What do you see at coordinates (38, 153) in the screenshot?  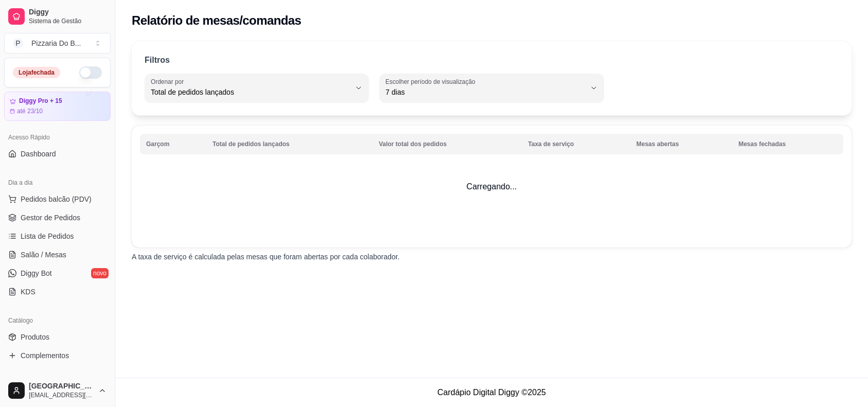 I see `span: Dashboard` at bounding box center [38, 153].